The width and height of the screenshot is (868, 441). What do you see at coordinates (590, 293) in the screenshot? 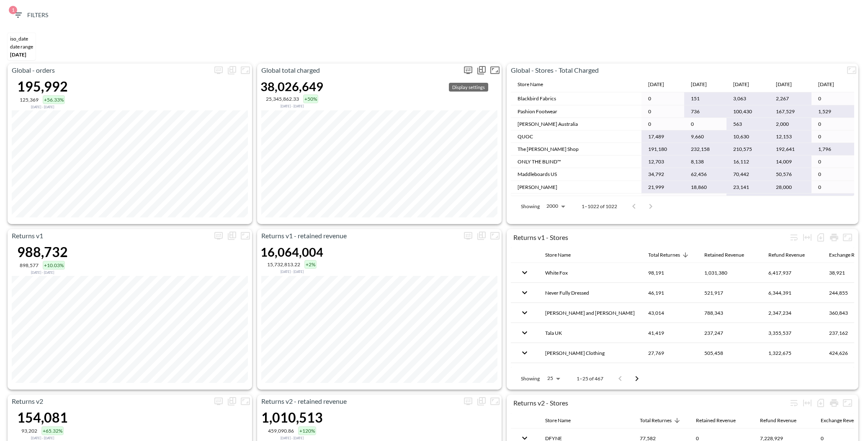
I see `th: Never Fully Dressed` at bounding box center [590, 293].